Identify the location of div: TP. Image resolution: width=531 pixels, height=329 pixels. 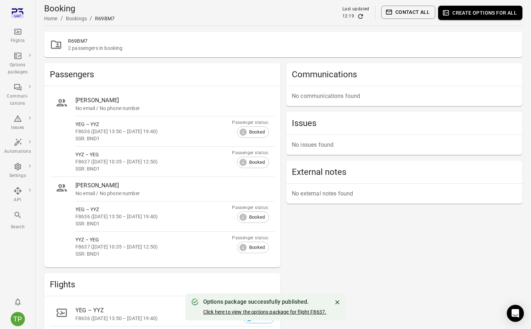
(18, 319).